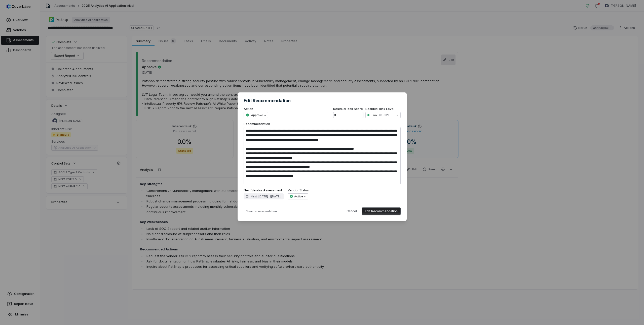 The image size is (644, 325). I want to click on h2: Edit Recommendation, so click(322, 101).